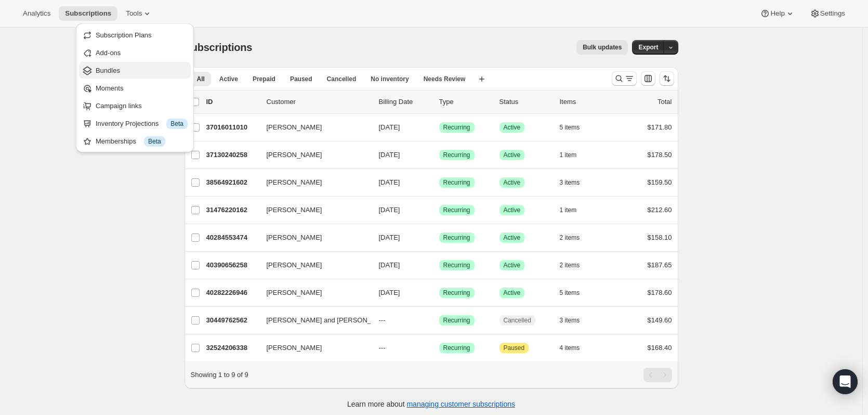 This screenshot has height=415, width=868. I want to click on p: 32524206338, so click(232, 348).